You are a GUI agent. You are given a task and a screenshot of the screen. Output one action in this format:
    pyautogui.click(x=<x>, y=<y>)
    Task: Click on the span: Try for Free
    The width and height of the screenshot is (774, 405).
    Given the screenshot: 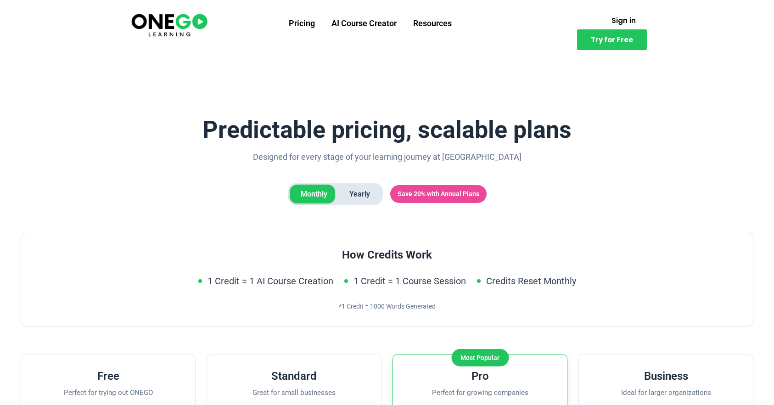 What is the action you would take?
    pyautogui.click(x=612, y=39)
    